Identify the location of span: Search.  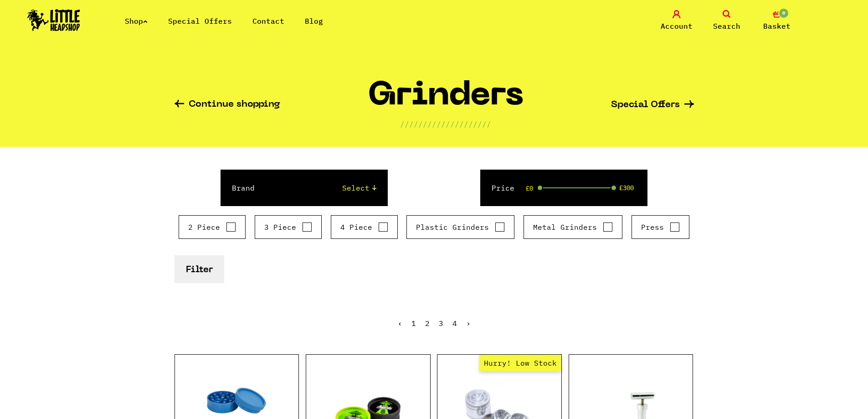
(727, 26).